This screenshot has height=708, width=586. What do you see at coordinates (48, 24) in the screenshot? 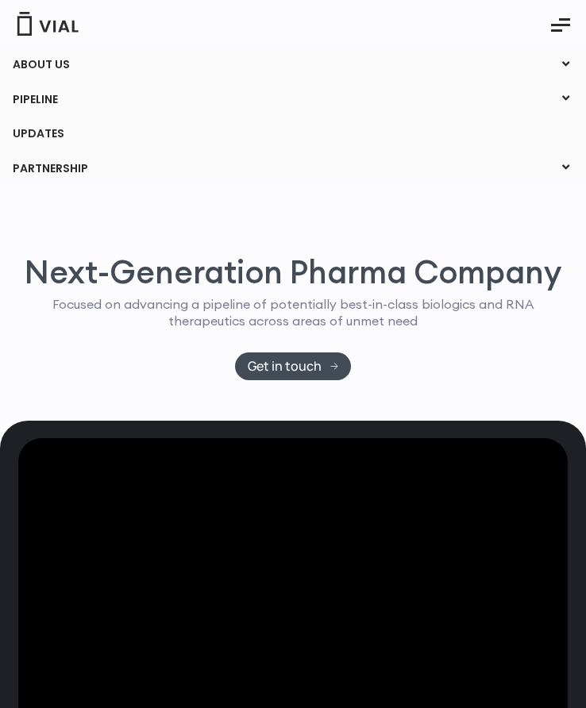
I see `img: Vial Logo` at bounding box center [48, 24].